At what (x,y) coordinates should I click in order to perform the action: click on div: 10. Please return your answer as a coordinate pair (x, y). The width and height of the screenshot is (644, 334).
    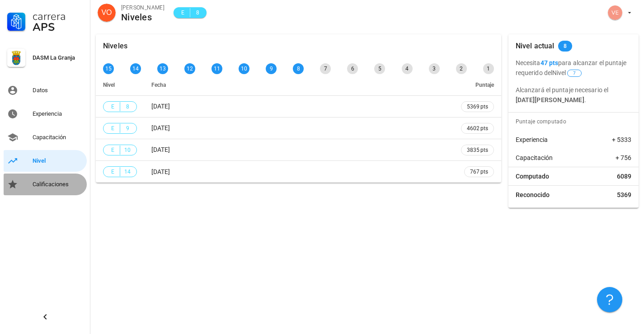
    Looking at the image, I should click on (244, 68).